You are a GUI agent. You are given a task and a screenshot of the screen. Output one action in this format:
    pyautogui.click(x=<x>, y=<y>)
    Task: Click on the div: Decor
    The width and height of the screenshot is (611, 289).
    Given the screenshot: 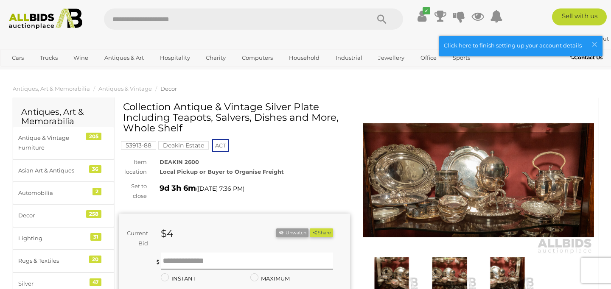 What is the action you would take?
    pyautogui.click(x=53, y=215)
    